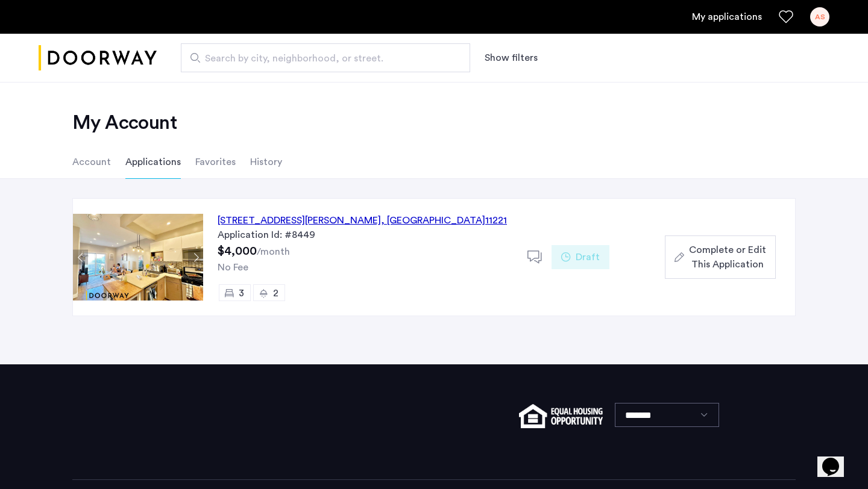 This screenshot has height=489, width=868. Describe the element at coordinates (266, 162) in the screenshot. I see `li: History` at that location.